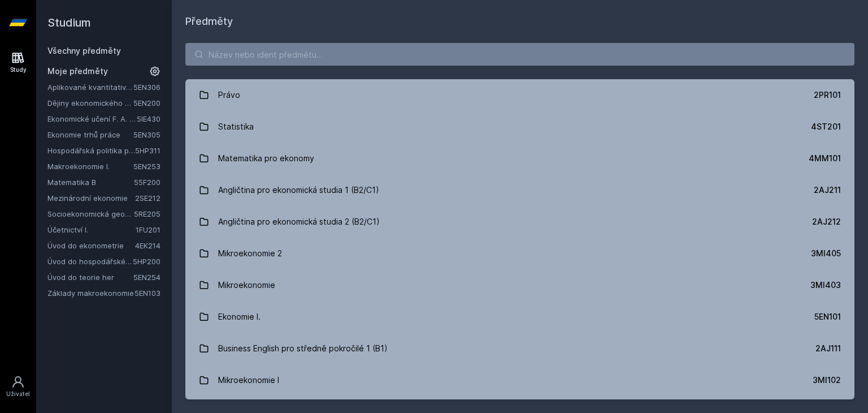 The height and width of the screenshot is (413, 868). Describe the element at coordinates (520, 380) in the screenshot. I see `a: Mikroekonomie I 3MI102` at that location.